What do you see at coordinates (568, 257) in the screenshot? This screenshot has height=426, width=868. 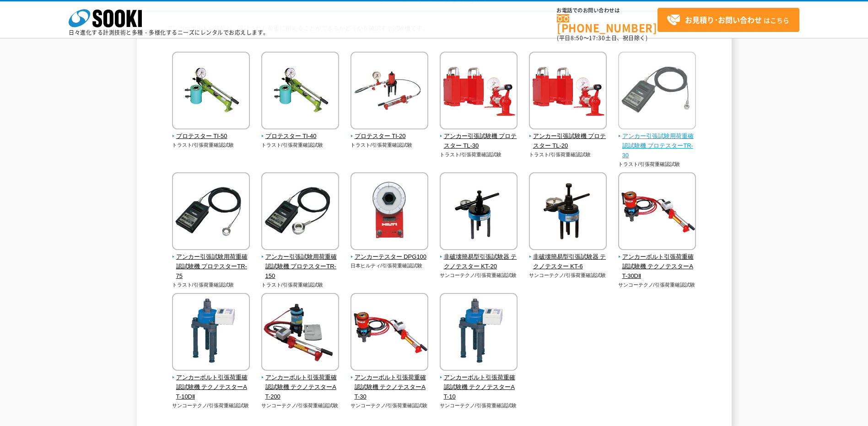 I see `a: 非破壊簡易型引張試験器 テクノテスター KT-6` at bounding box center [568, 257].